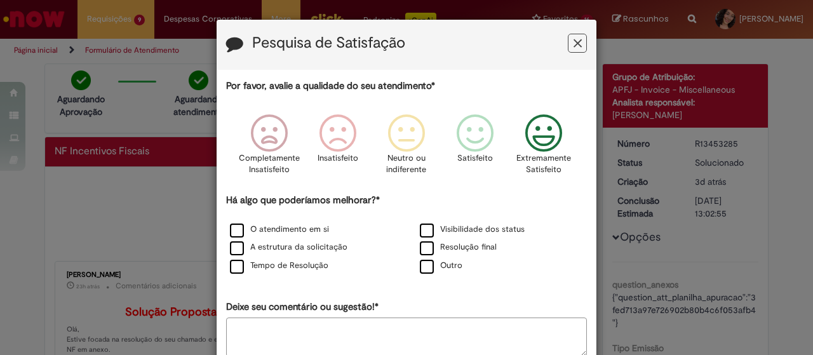  I want to click on label: Deixe seu comentário ou sugestão!*, so click(302, 307).